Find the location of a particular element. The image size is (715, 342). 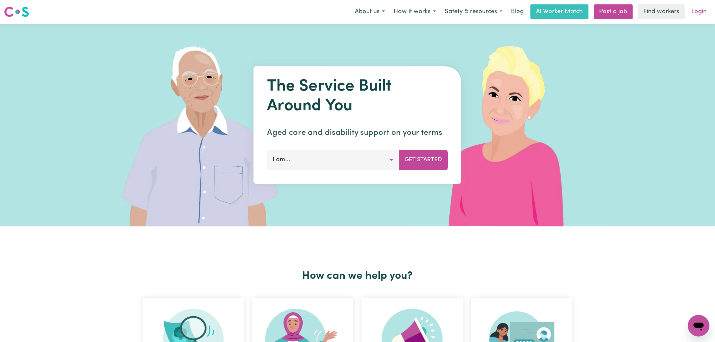

h1: The Service Built Around You is located at coordinates (358, 96).